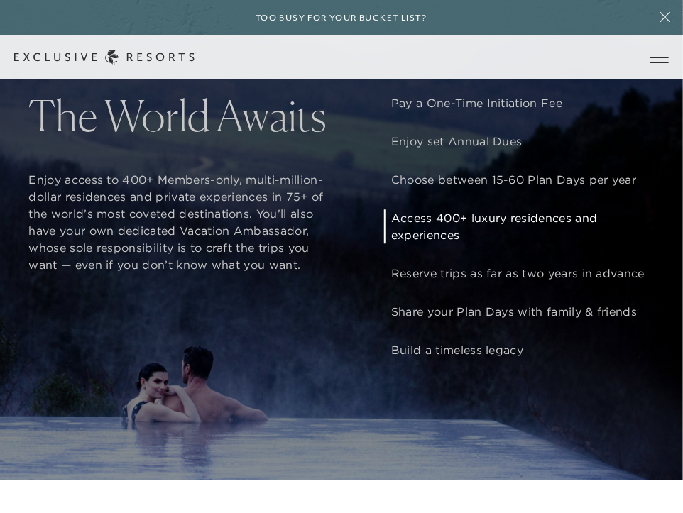 This screenshot has width=683, height=513. What do you see at coordinates (342, 18) in the screenshot?
I see `h6: Too busy for your bucket list?` at bounding box center [342, 18].